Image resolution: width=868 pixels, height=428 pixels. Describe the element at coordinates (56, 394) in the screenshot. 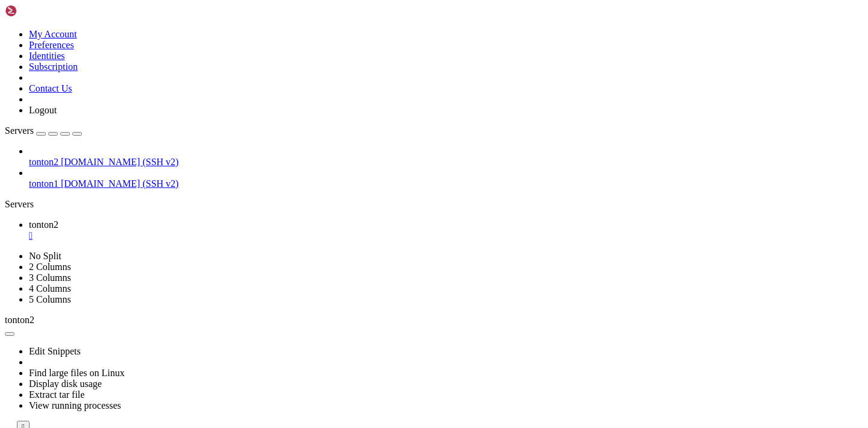

I see `a: Extract tar file` at that location.